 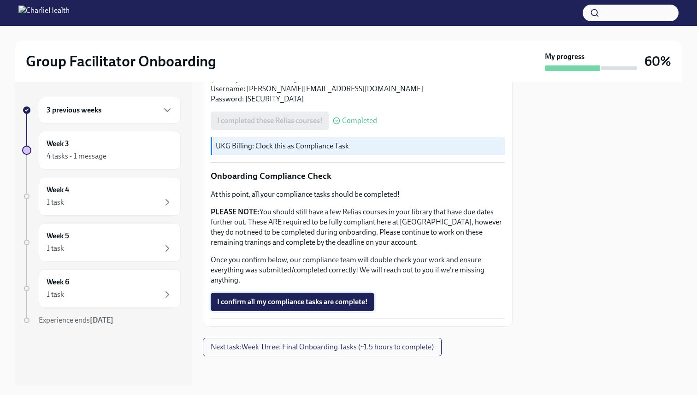 What do you see at coordinates (58, 282) in the screenshot?
I see `h6: Week 6` at bounding box center [58, 282].